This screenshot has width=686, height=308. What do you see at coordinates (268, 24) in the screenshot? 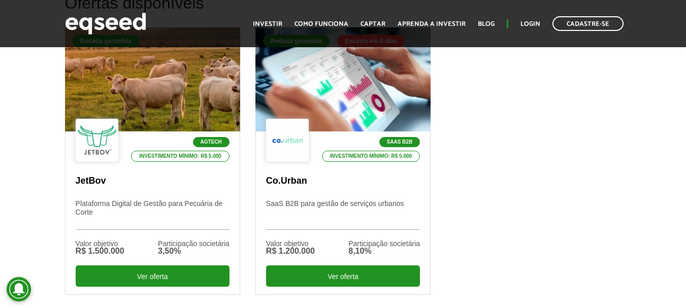
I see `a: Investir` at bounding box center [268, 24].